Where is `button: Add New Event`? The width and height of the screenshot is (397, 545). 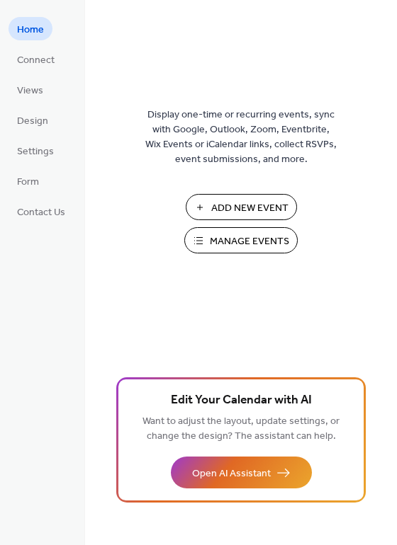
button: Add New Event is located at coordinates (241, 207).